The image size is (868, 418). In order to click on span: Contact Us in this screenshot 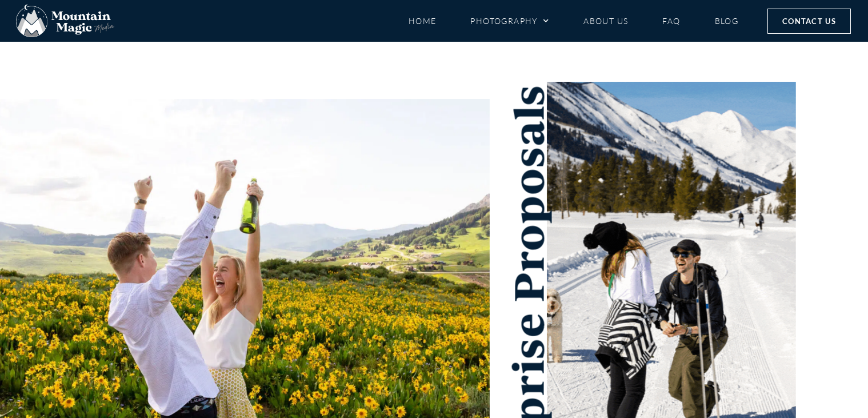, I will do `click(809, 21)`.